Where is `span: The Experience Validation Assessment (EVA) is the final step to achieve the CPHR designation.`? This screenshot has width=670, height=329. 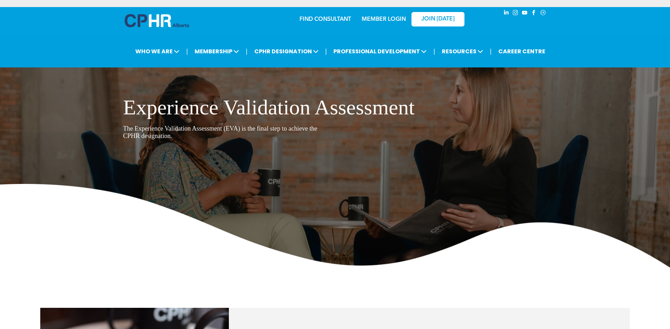
span: The Experience Validation Assessment (EVA) is the final step to achieve the CPHR designation. is located at coordinates (220, 132).